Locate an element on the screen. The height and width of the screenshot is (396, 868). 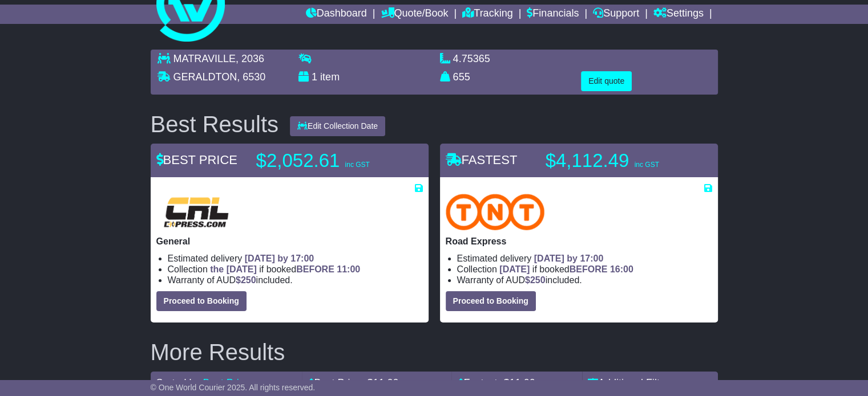
span: 655 is located at coordinates (462, 77).